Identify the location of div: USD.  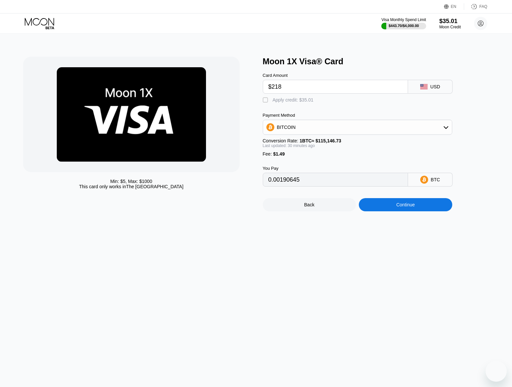
(435, 87).